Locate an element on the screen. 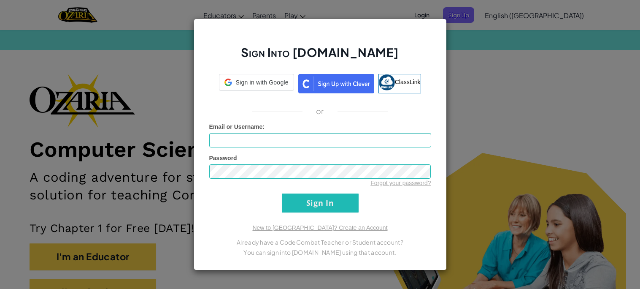  p: Already have a CodeCombat Teacher or Student account? is located at coordinates (320, 242).